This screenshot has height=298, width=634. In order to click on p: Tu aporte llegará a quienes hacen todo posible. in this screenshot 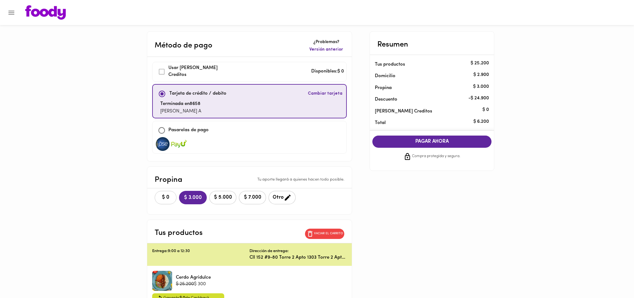, I will do `click(301, 179)`.